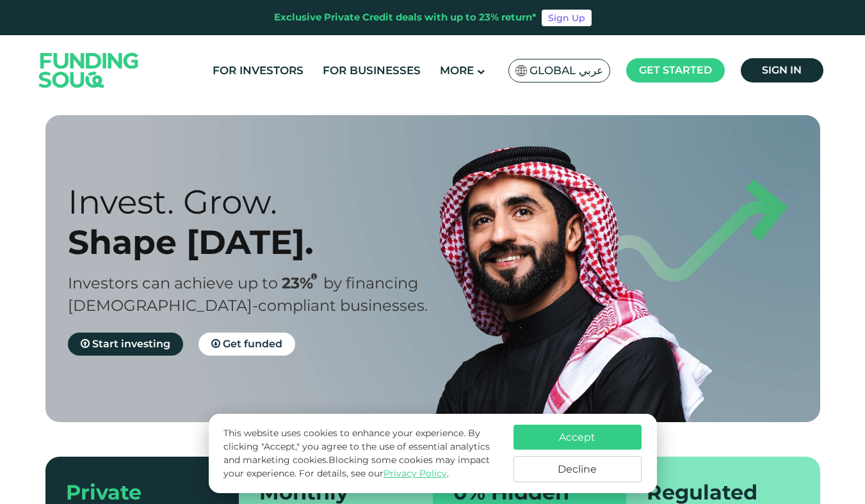 The height and width of the screenshot is (504, 865). What do you see at coordinates (302, 283) in the screenshot?
I see `span: 23%` at bounding box center [302, 283].